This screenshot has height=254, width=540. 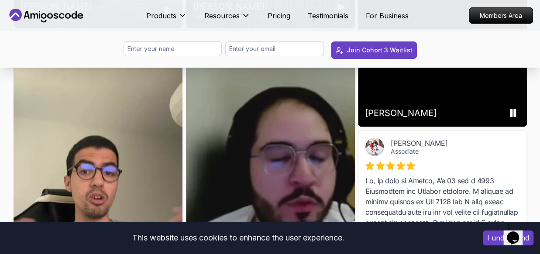 I want to click on p: Resources, so click(x=222, y=16).